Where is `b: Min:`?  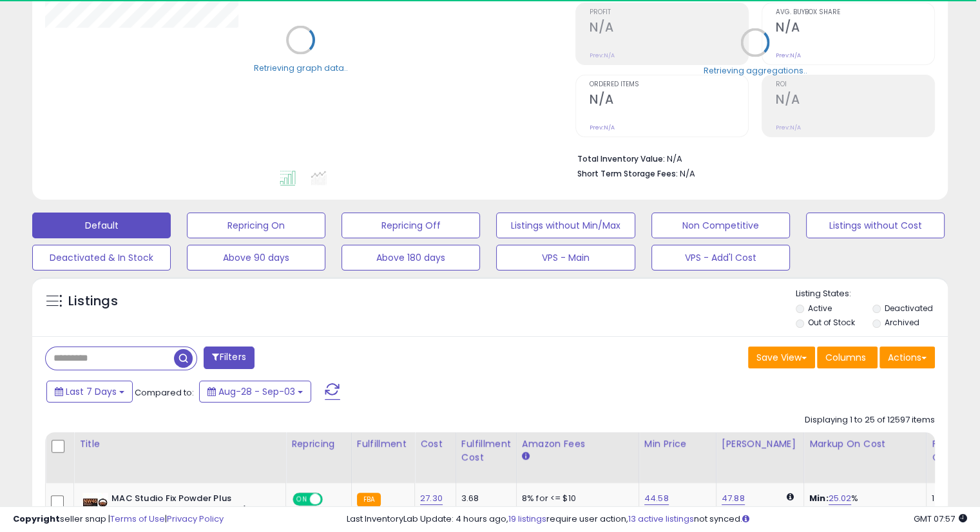
b: Min: is located at coordinates (819, 498).